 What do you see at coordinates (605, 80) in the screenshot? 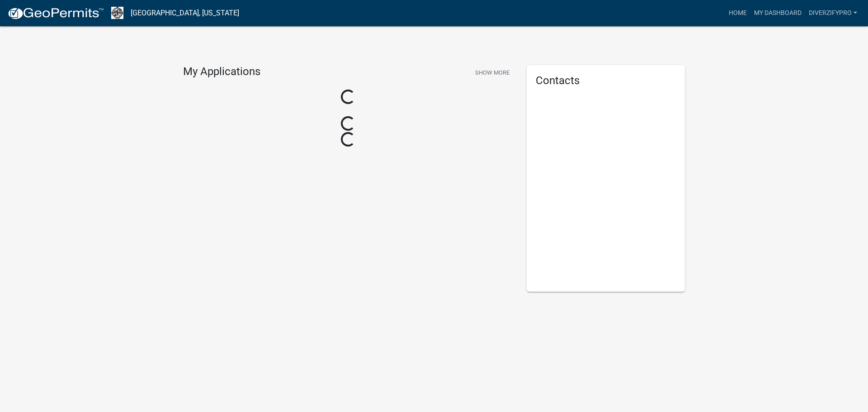
I see `h5: Contacts` at bounding box center [605, 80].